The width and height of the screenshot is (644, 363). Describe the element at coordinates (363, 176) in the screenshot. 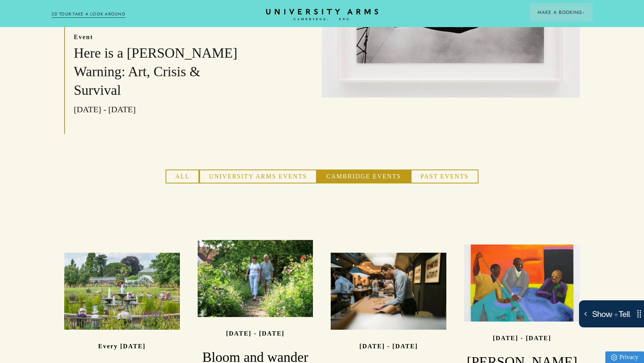

I see `button: Cambridge Events` at that location.